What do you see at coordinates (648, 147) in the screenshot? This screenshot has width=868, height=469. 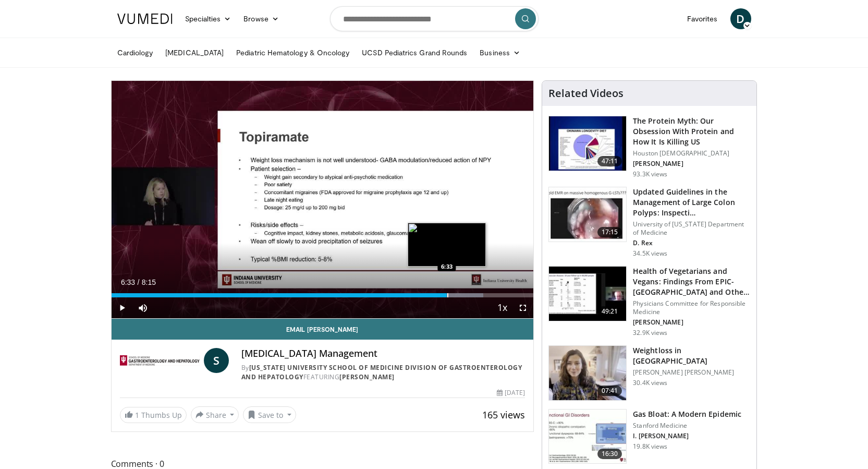 I see `a: 47:11 The Protein Myth: Our Obsession With Protein and How It Is Killing US Houston [DEMOGRAPHIC_...` at bounding box center [648, 147].